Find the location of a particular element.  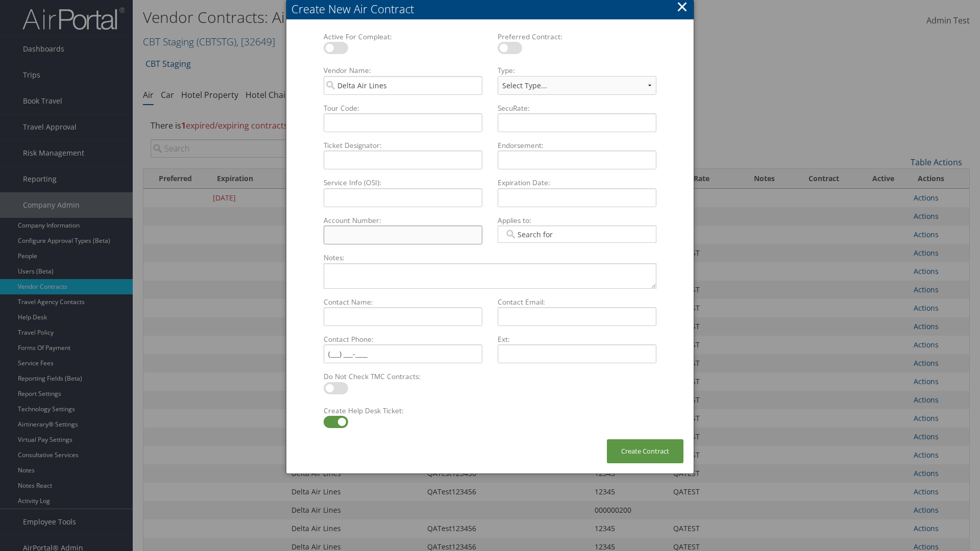

input: Contact Phone: is located at coordinates (403, 354).